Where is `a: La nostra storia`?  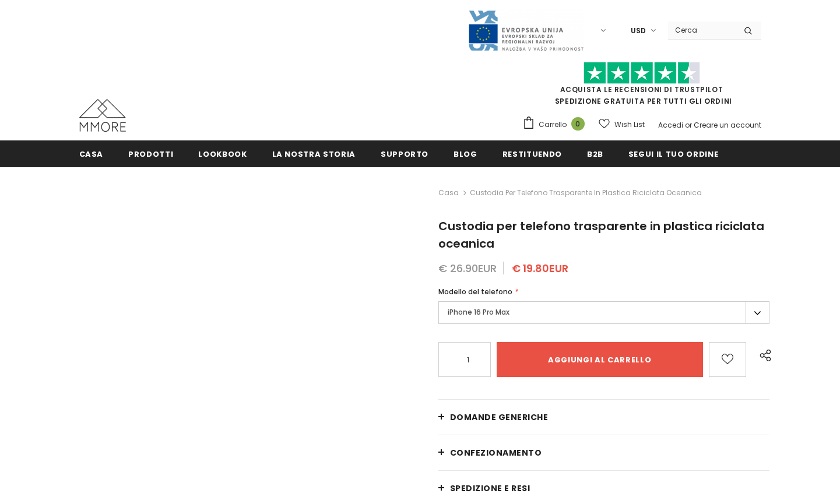 a: La nostra storia is located at coordinates (314, 153).